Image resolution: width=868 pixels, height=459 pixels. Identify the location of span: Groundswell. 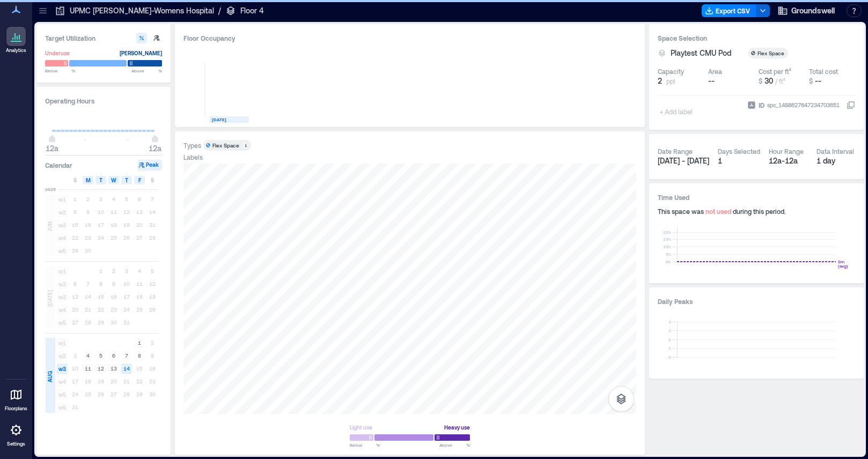
(812, 11).